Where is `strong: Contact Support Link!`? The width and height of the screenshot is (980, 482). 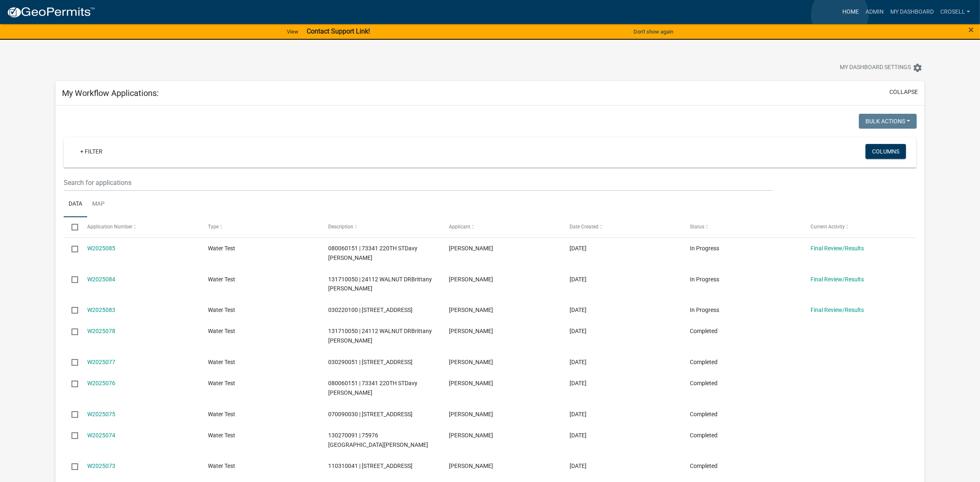 strong: Contact Support Link! is located at coordinates (338, 31).